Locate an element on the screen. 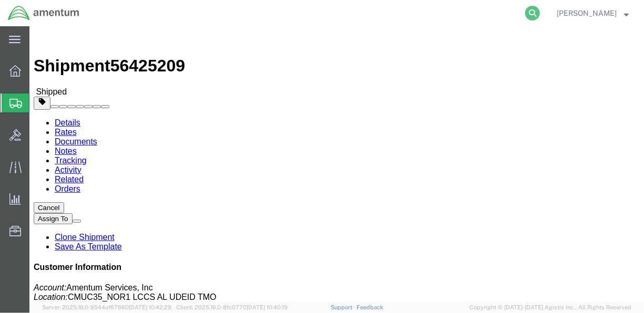 The width and height of the screenshot is (644, 313). span: Server: 2025.16.0-9544af67660 is located at coordinates (107, 308).